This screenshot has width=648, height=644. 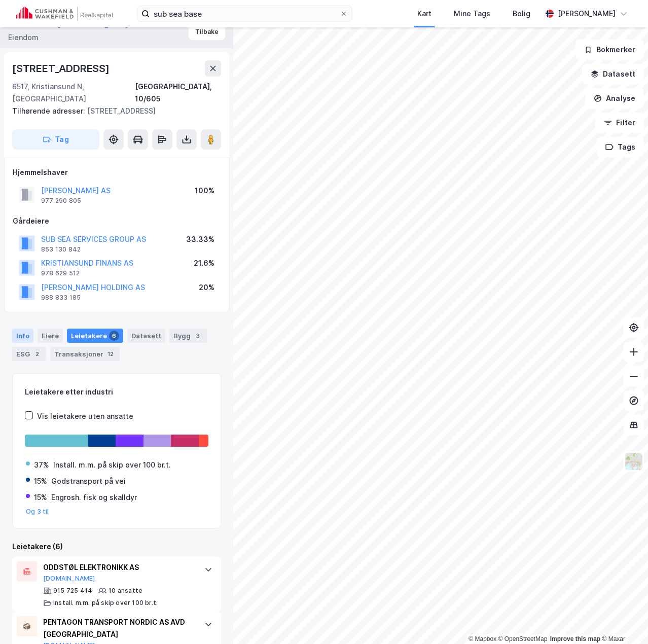 What do you see at coordinates (207, 32) in the screenshot?
I see `button: Tilbake` at bounding box center [207, 32].